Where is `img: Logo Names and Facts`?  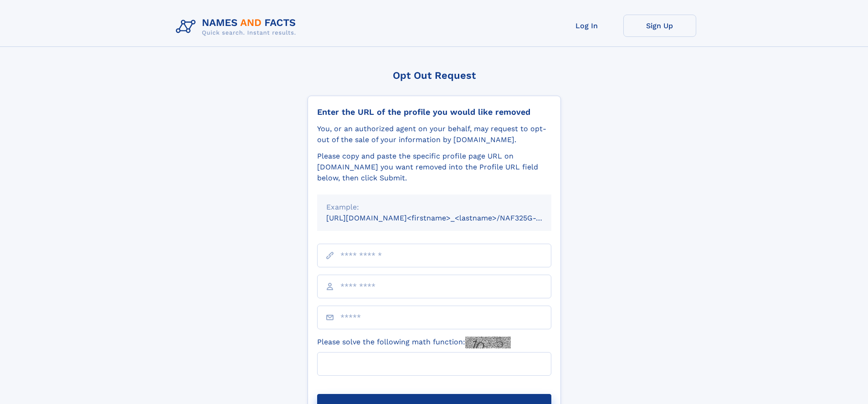 img: Logo Names and Facts is located at coordinates (238, 27).